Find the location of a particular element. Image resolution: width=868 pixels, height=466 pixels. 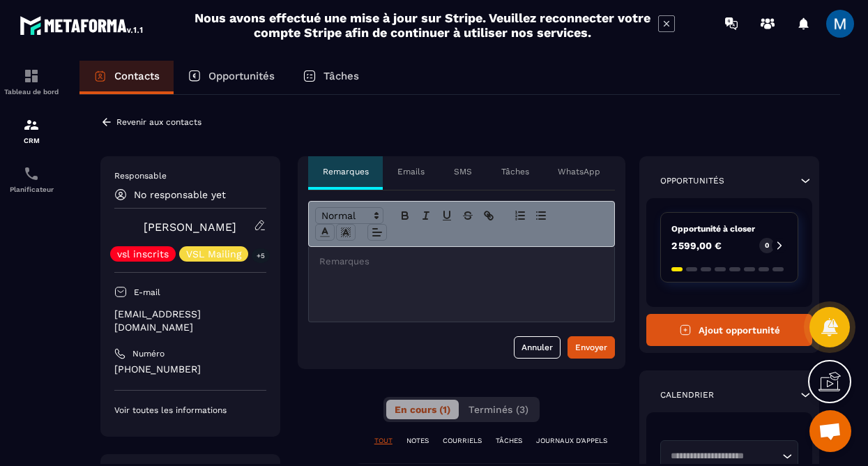

p: +5 is located at coordinates (261, 256).